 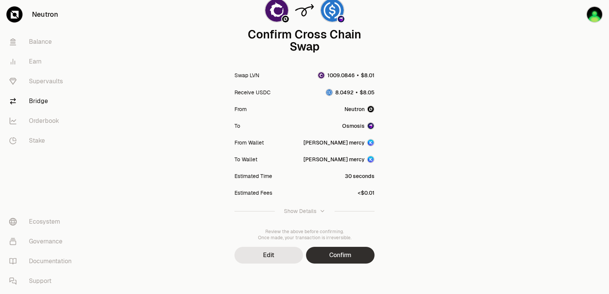 What do you see at coordinates (595, 14) in the screenshot?
I see `img: sandy mercy` at bounding box center [595, 14].